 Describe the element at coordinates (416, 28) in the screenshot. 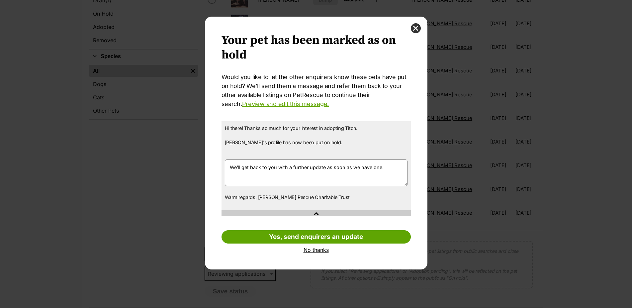

I see `button: close` at that location.